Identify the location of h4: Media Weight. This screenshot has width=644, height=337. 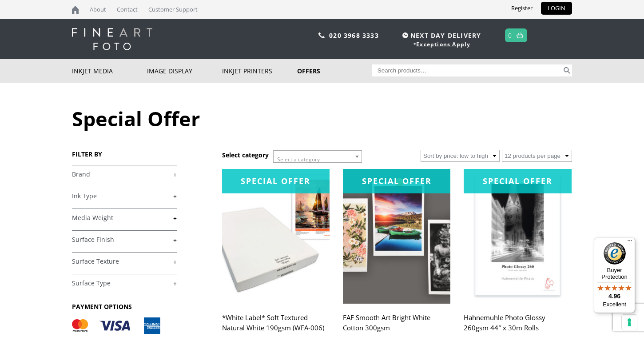
(125, 218).